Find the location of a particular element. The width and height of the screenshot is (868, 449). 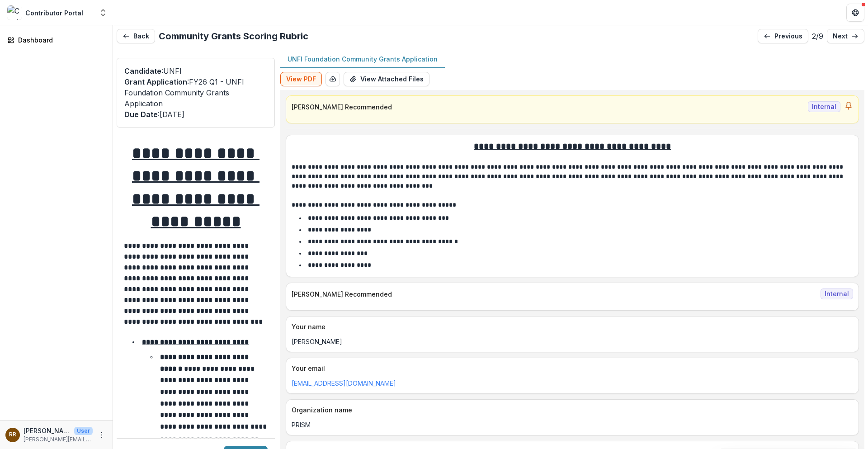

p: 2 / 9 is located at coordinates (817, 36).